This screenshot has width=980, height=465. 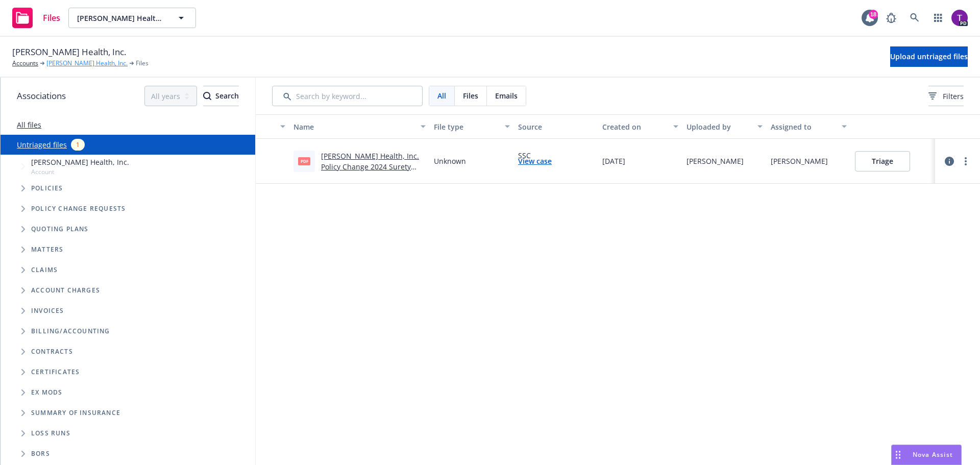 What do you see at coordinates (78, 209) in the screenshot?
I see `span: Policy change requests` at bounding box center [78, 209].